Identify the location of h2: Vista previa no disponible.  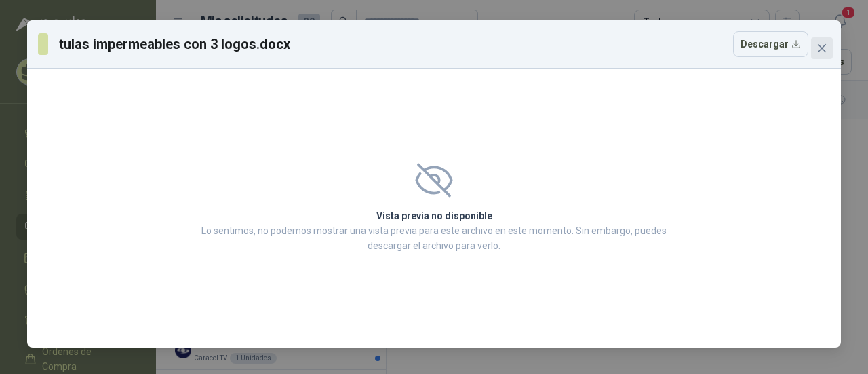
(434, 216).